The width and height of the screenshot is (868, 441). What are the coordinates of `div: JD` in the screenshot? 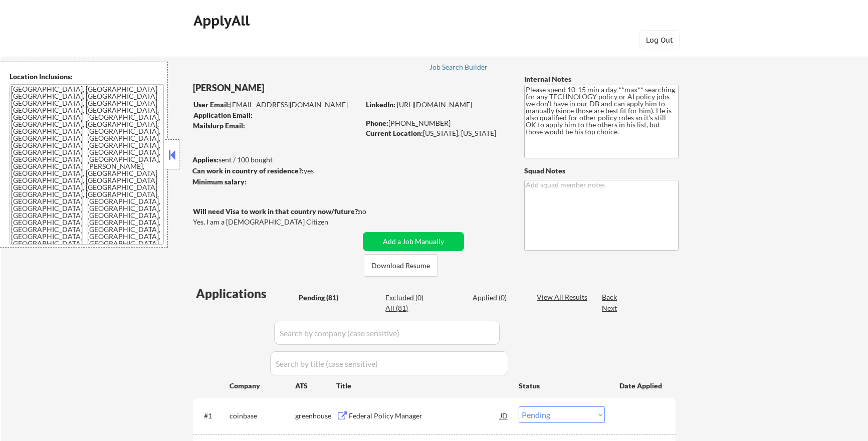 It's located at (505, 416).